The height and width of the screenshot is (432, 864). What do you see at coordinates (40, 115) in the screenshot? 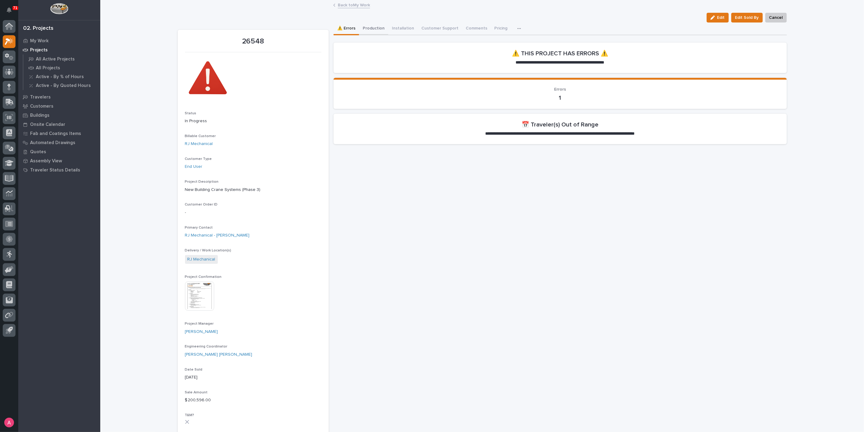
I see `p: Buildings` at bounding box center [40, 115].